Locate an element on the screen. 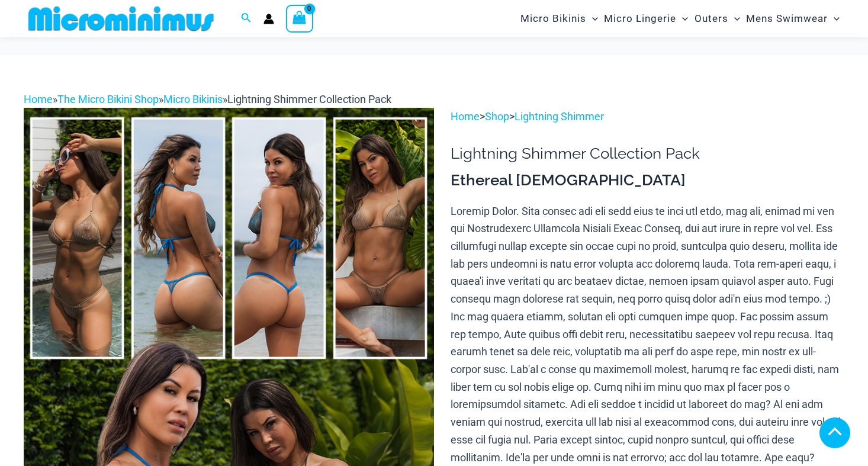 The width and height of the screenshot is (868, 466). h1: Lightning Shimmer Collection Pack is located at coordinates (647, 153).